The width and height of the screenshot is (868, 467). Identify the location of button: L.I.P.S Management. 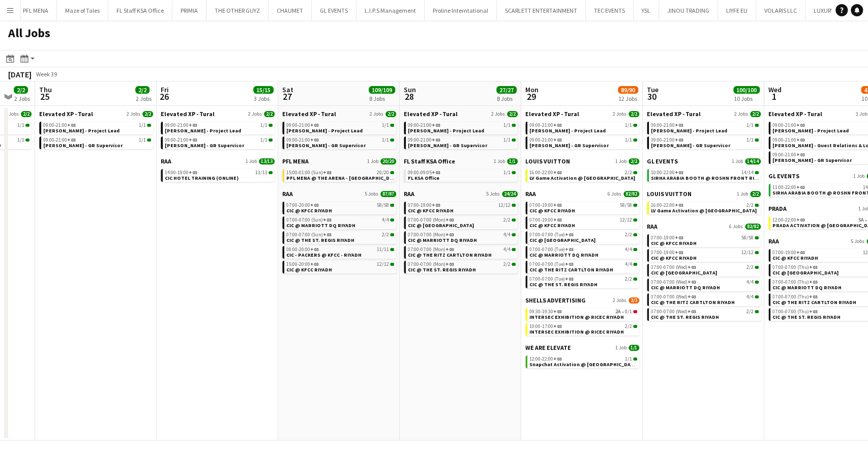
(391, 10).